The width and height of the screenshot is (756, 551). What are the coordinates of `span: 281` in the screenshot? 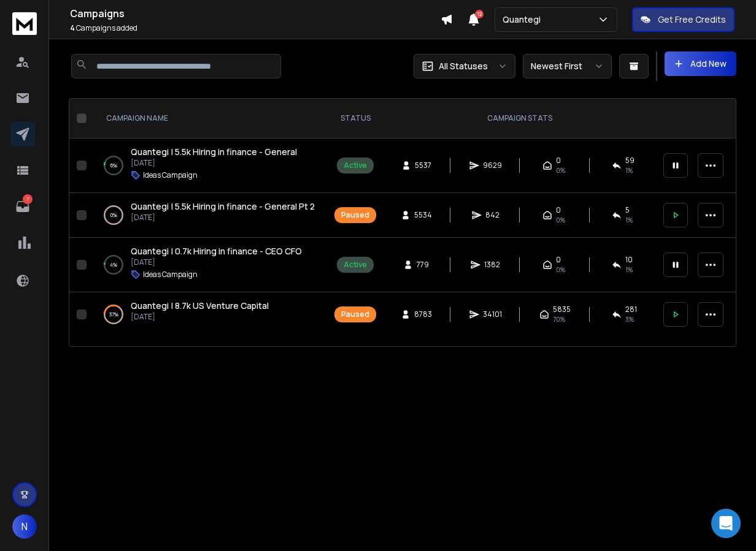 It's located at (630, 309).